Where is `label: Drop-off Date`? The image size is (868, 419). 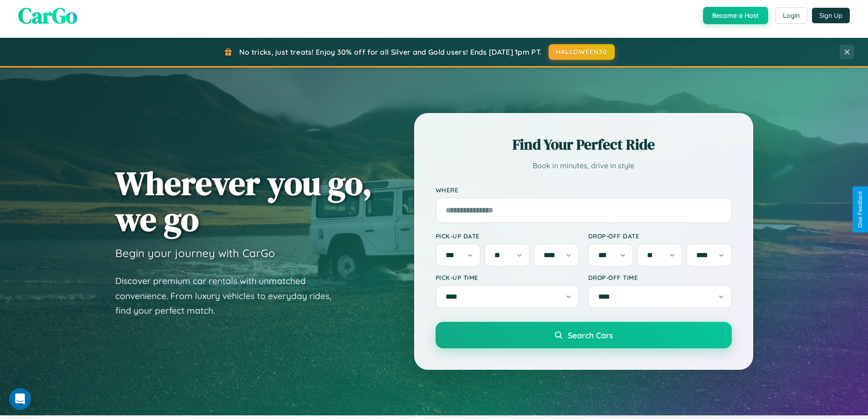
label: Drop-off Date is located at coordinates (660, 236).